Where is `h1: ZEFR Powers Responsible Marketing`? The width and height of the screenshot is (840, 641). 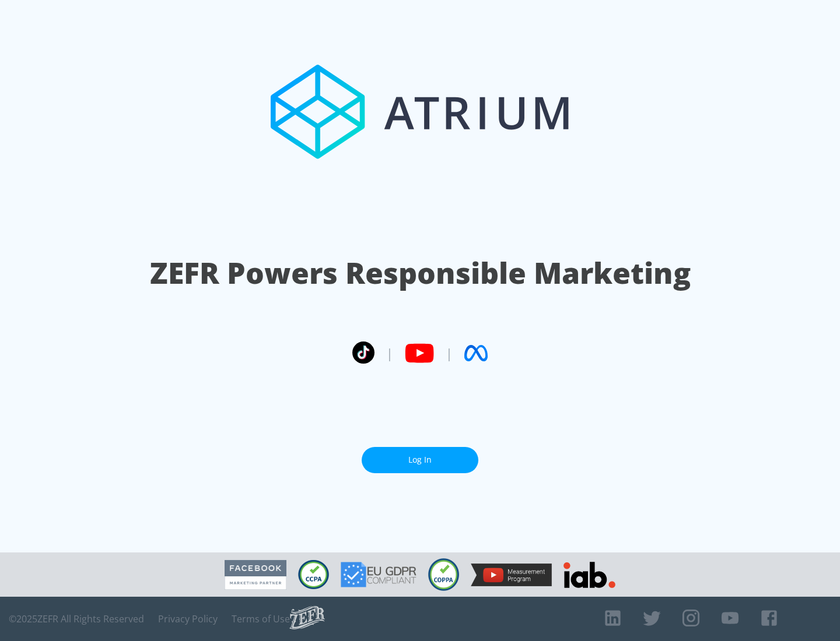 h1: ZEFR Powers Responsible Marketing is located at coordinates (420, 273).